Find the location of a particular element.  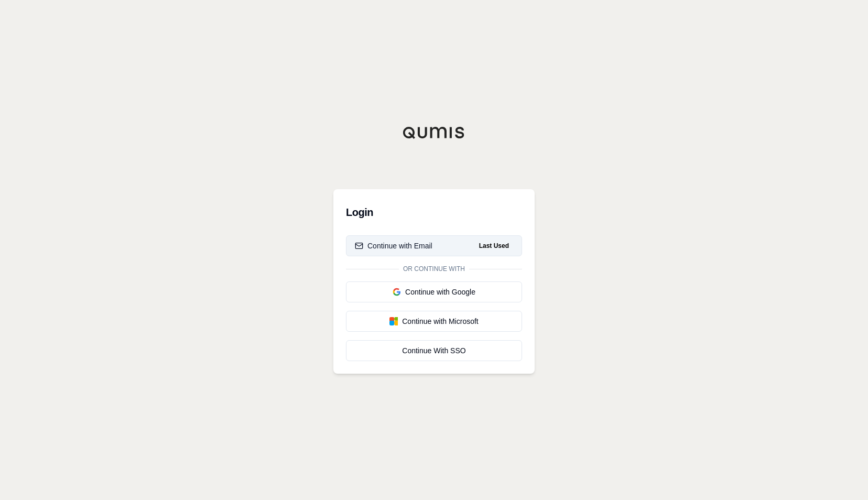

h3: Login is located at coordinates (434, 212).